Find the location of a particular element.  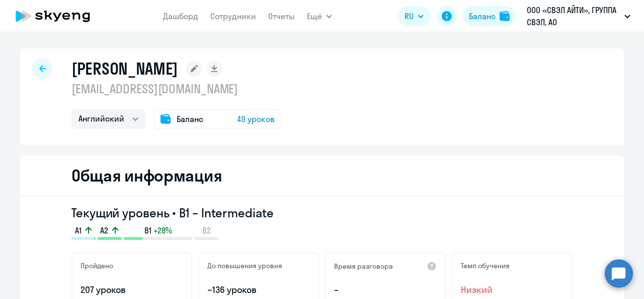

span: RU is located at coordinates (409, 16).